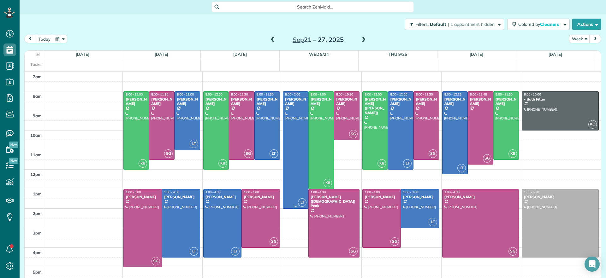  Describe the element at coordinates (398, 54) in the screenshot. I see `a: Thu 9/25` at that location.